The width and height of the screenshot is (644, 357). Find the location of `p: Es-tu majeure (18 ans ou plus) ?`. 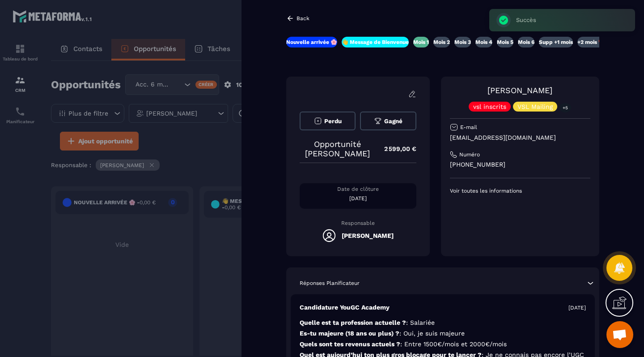

p: Es-tu majeure (18 ans ou plus) ? is located at coordinates (443, 333).